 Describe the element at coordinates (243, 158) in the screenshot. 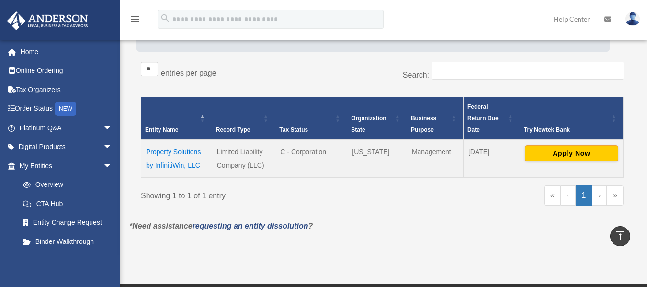

I see `td: Limited Liability Company (LLC)` at that location.